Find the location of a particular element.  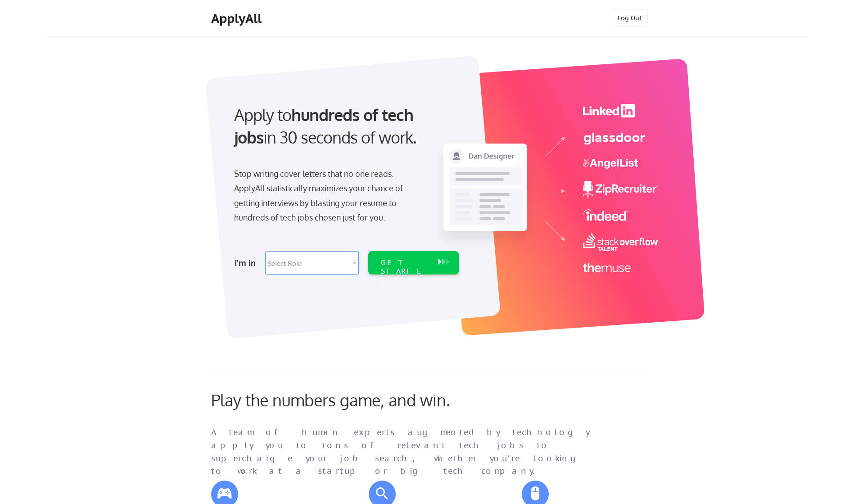

div: GET STARTED is located at coordinates (405, 272).